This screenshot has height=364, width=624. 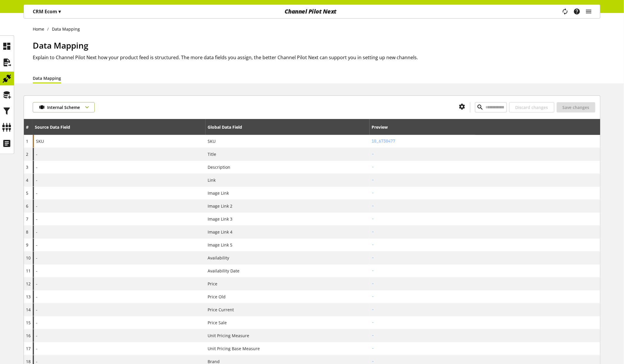 What do you see at coordinates (225, 127) in the screenshot?
I see `div: Global Data Field` at bounding box center [225, 127].